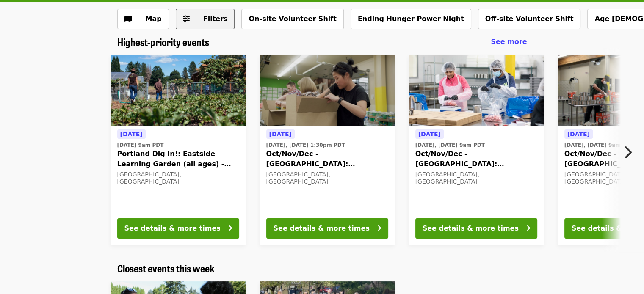 Image resolution: width=644 pixels, height=294 pixels. What do you see at coordinates (178, 159) in the screenshot?
I see `span: Portland Dig In!: Eastside Learning Garden (all ages) - Aug/Sept/Oct` at bounding box center [178, 159].